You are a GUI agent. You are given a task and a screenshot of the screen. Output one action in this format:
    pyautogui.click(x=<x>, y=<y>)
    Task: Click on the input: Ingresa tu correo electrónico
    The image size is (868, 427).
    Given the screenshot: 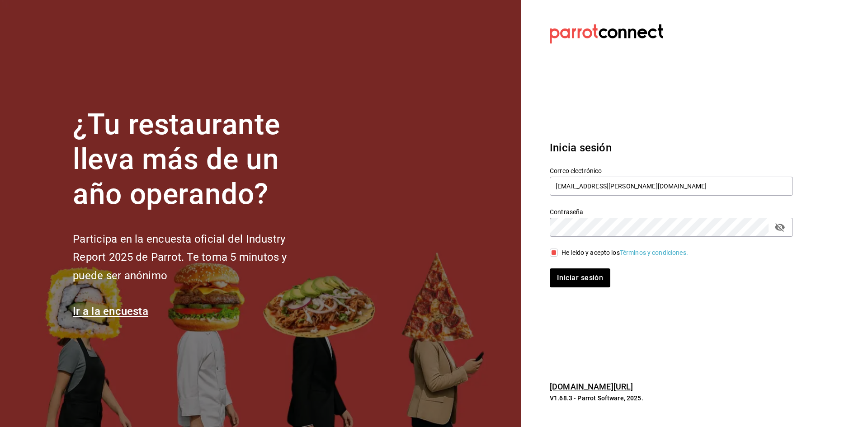 What is the action you would take?
    pyautogui.click(x=671, y=186)
    